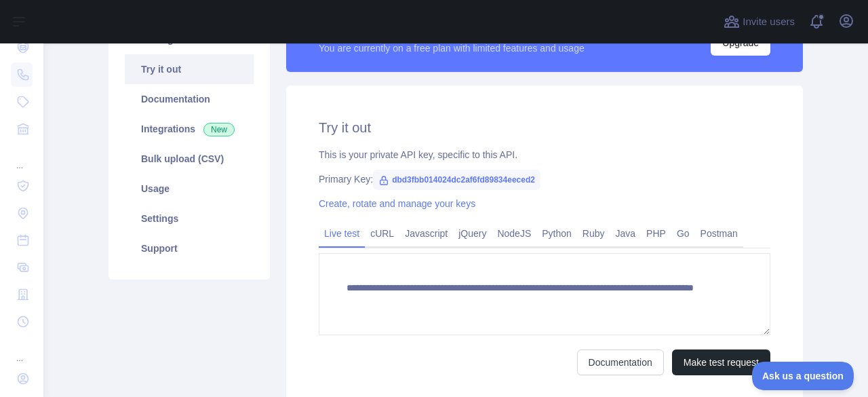 The width and height of the screenshot is (868, 397). I want to click on a: cURL, so click(382, 233).